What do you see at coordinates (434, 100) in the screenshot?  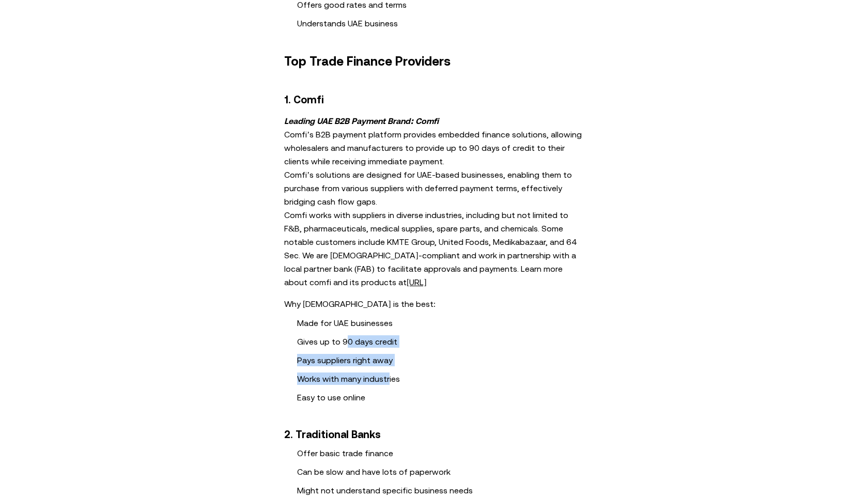 I see `h3: 1. Comfi` at bounding box center [434, 100].